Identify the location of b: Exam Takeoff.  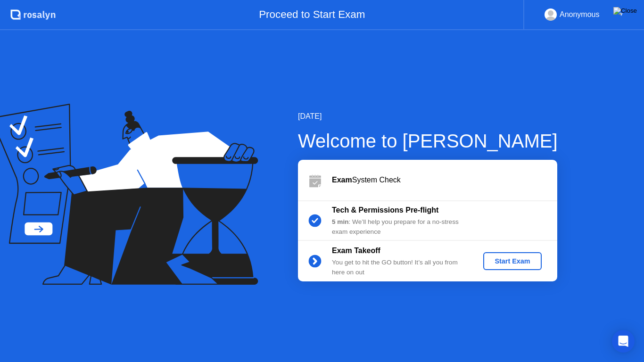
(356, 250).